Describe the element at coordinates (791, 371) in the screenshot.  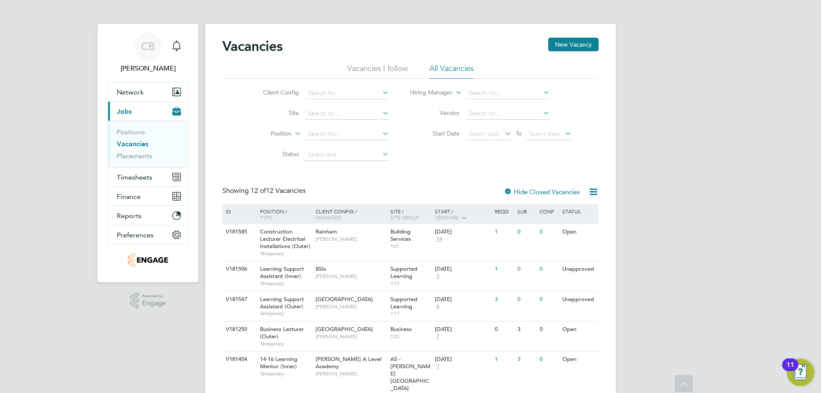
I see `div: 11` at that location.